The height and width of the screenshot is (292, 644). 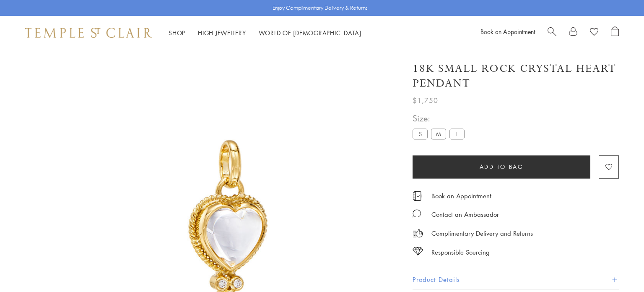 What do you see at coordinates (418, 251) in the screenshot?
I see `img: icon_sourcing.svg` at bounding box center [418, 251].